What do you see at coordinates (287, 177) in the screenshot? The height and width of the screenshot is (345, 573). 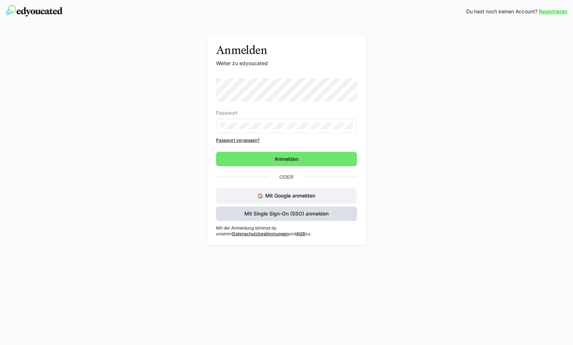 I see `p: Oder` at bounding box center [287, 177].